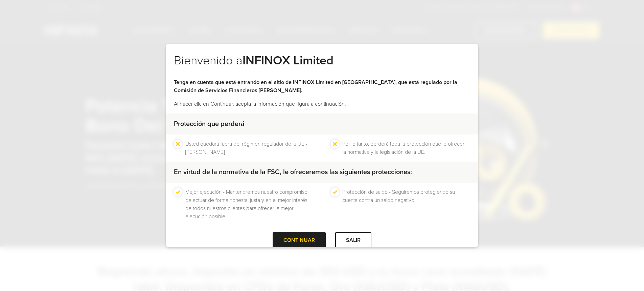 The width and height of the screenshot is (644, 291). What do you see at coordinates (322, 66) in the screenshot?
I see `h2: Bienvenido a` at bounding box center [322, 66].